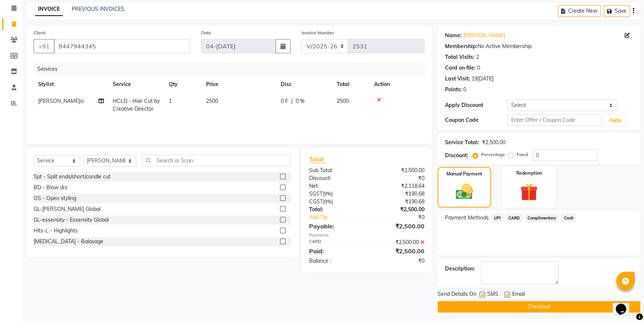 The width and height of the screenshot is (644, 323). What do you see at coordinates (464, 191) in the screenshot?
I see `img: _cash.svg` at bounding box center [464, 191].